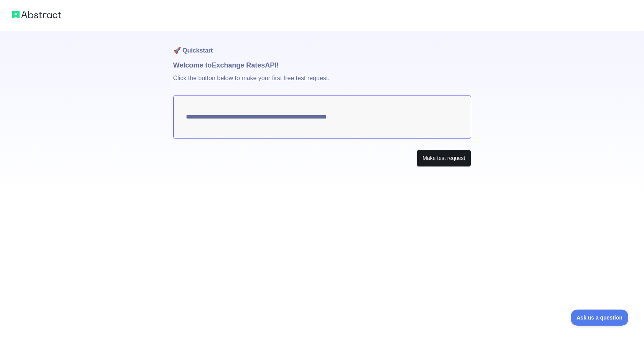 The height and width of the screenshot is (341, 644). What do you see at coordinates (443, 158) in the screenshot?
I see `button: Make test request` at bounding box center [443, 158].